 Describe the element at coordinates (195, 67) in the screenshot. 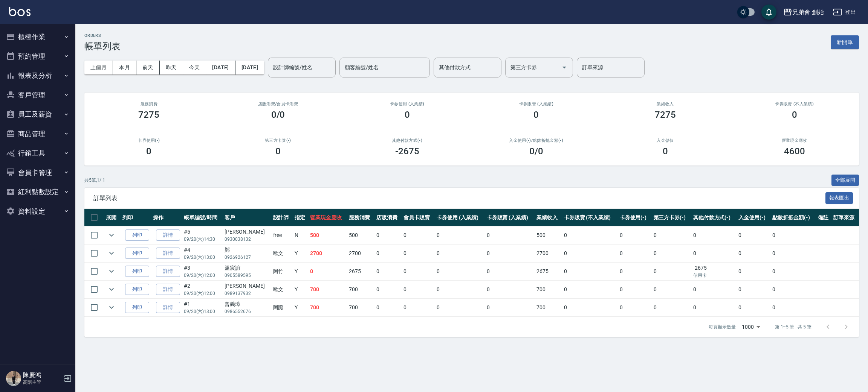

I see `button: 今天` at that location.